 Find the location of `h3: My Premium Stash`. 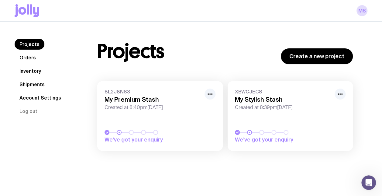

h3: My Premium Stash is located at coordinates (153, 99).